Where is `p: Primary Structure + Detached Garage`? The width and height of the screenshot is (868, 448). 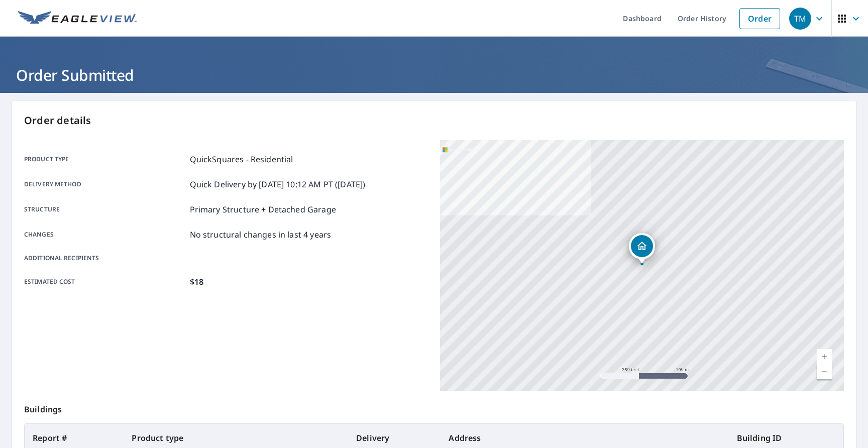
p: Primary Structure + Detached Garage is located at coordinates (263, 210).